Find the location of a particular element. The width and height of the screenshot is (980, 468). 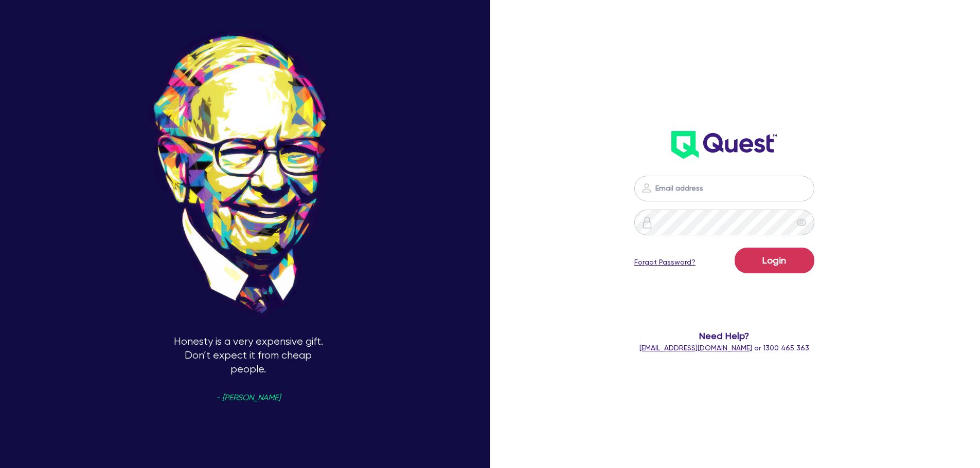

input: Email address is located at coordinates (724, 188).